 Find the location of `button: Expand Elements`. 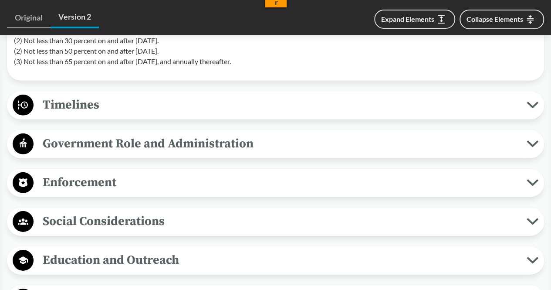

button: Expand Elements is located at coordinates (415, 19).